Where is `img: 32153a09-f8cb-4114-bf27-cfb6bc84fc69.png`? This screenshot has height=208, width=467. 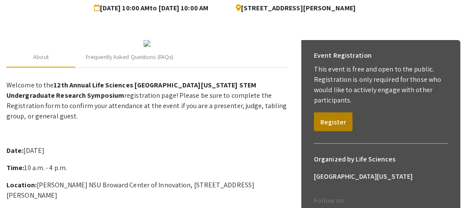
img: 32153a09-f8cb-4114-bf27-cfb6bc84fc69.png is located at coordinates (147, 44).